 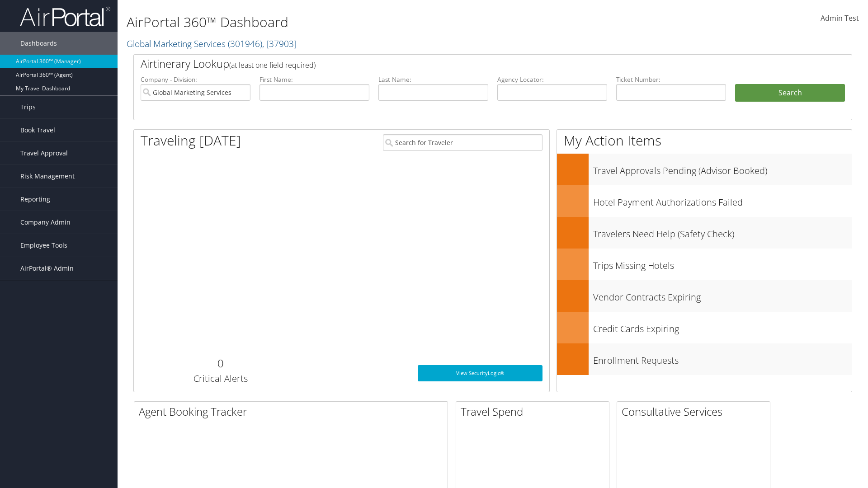 What do you see at coordinates (722, 358) in the screenshot?
I see `h3: Enrollment Requests` at bounding box center [722, 358].